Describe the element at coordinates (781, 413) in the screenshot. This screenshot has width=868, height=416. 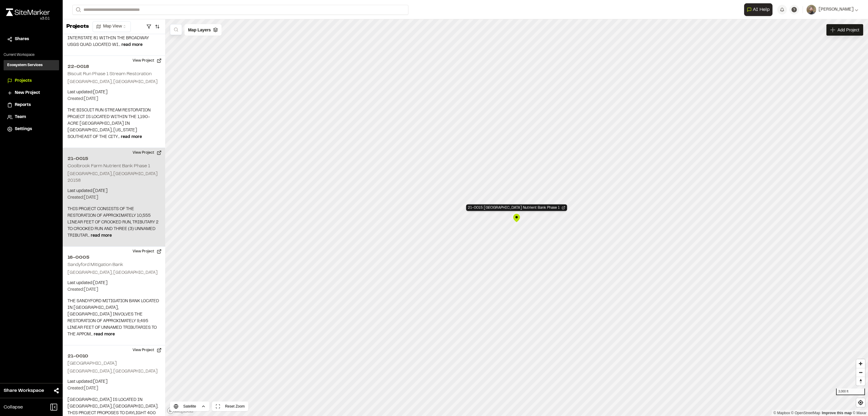
I see `a: Mapbox` at that location.